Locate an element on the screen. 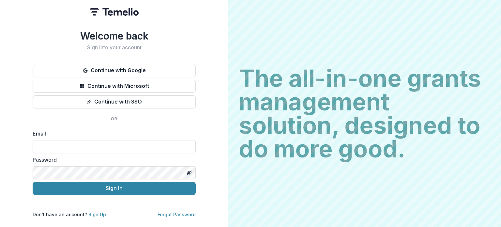 The width and height of the screenshot is (501, 227). p: Don't have an account? is located at coordinates (69, 214).